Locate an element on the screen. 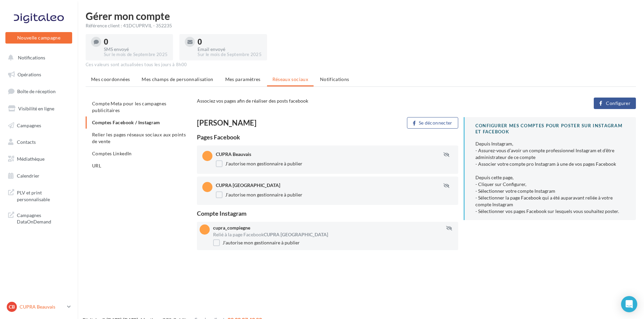 This screenshot has height=319, width=644. span: Compte Meta pour les campagnes publicitaires is located at coordinates (129, 107).